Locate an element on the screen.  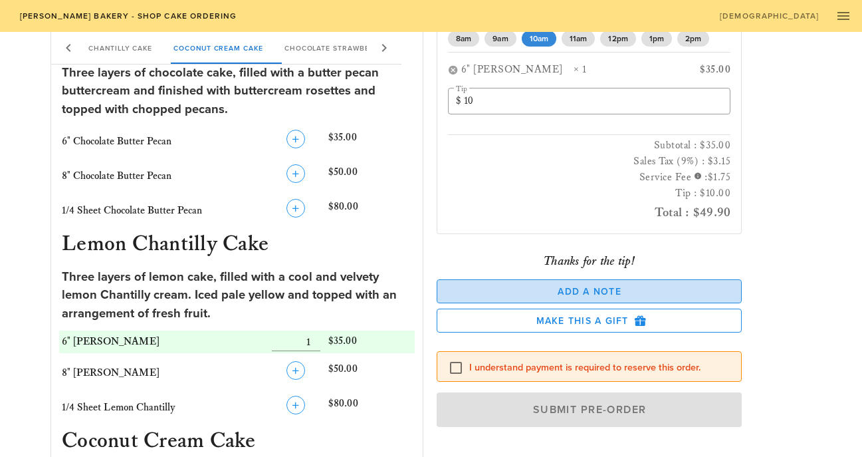
span: 11am is located at coordinates (578, 39).